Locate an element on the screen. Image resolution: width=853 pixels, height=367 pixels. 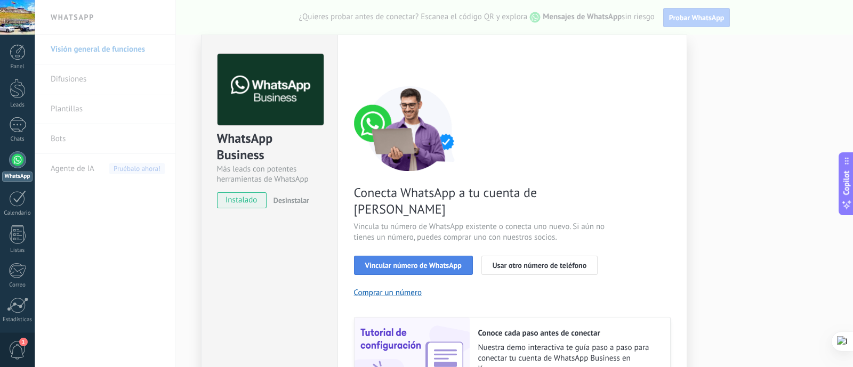
div: Más leads con potentes herramientas de WhatsApp is located at coordinates (269, 174).